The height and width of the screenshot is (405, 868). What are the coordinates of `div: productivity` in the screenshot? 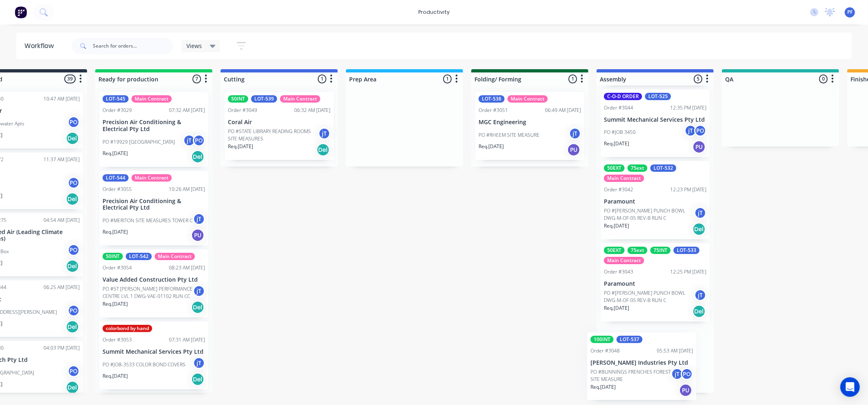 It's located at (434, 12).